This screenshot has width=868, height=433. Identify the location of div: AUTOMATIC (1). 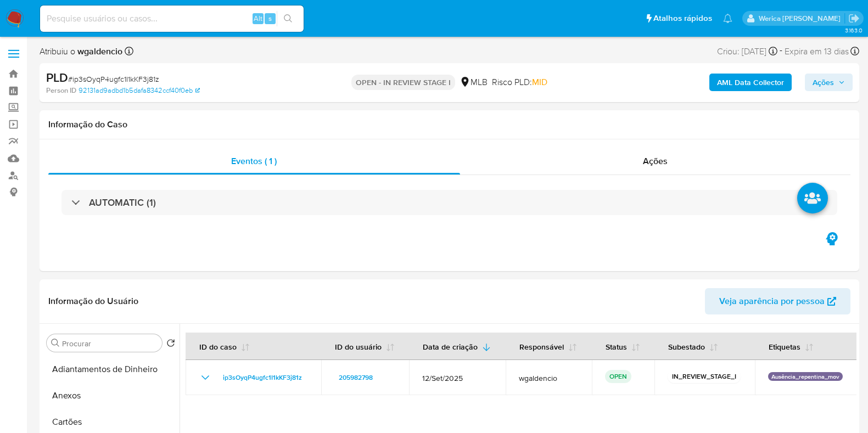
(449, 203).